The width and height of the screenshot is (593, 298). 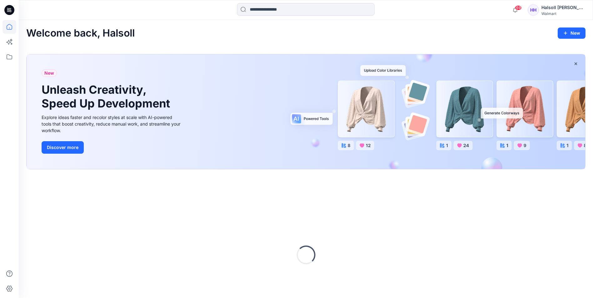 What do you see at coordinates (112, 124) in the screenshot?
I see `div: Explore ideas faster and recolor styles at scale with AI-powered tools that boost creativity, red...` at bounding box center [112, 124].